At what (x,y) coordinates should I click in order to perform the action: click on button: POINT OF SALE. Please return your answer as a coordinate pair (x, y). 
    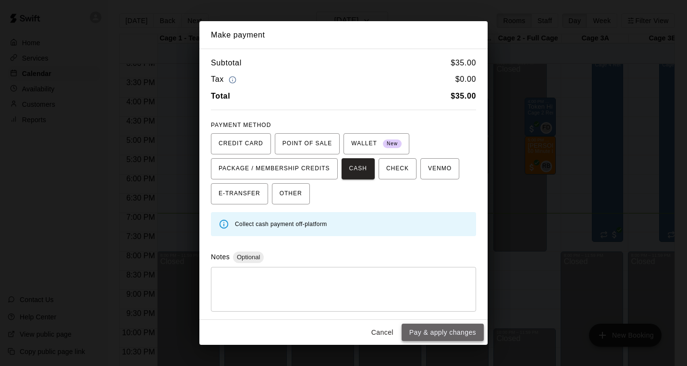
    Looking at the image, I should click on (307, 144).